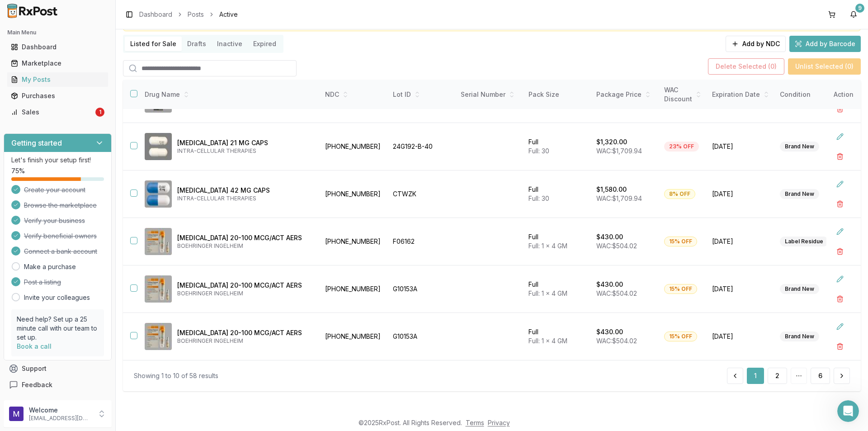 This screenshot has width=868, height=431. What do you see at coordinates (804, 242) in the screenshot?
I see `div: Label Residue` at bounding box center [804, 242].